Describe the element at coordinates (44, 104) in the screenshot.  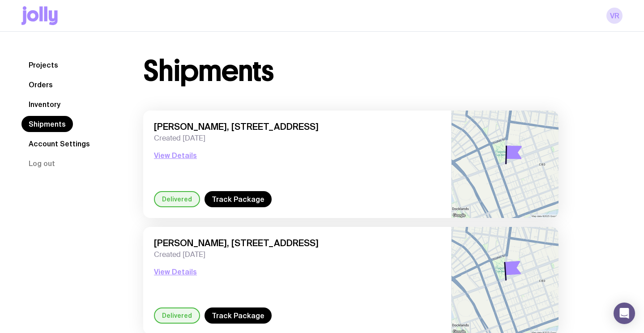
I see `a: Inventory` at that location.